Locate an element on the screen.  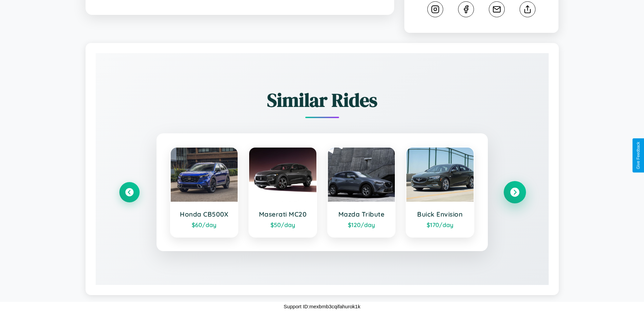
a: Maserati MC20$50/day is located at coordinates (283, 192).